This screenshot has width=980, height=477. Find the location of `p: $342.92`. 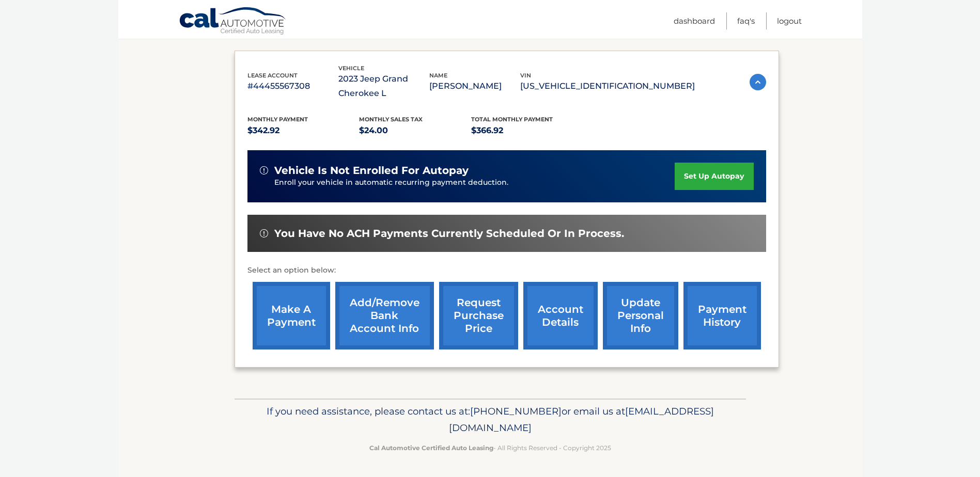

p: $342.92 is located at coordinates (303, 131).